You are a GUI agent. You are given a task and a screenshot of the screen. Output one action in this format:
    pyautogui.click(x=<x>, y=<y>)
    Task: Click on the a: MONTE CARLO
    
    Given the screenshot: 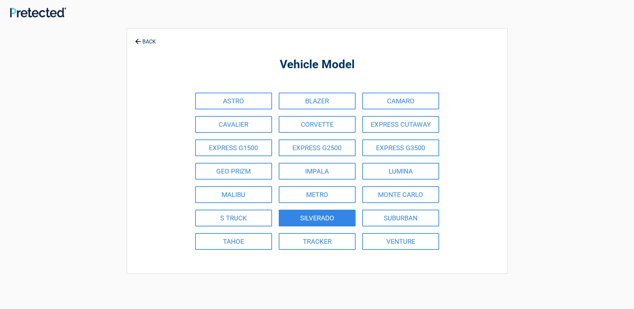 What is the action you would take?
    pyautogui.click(x=401, y=195)
    